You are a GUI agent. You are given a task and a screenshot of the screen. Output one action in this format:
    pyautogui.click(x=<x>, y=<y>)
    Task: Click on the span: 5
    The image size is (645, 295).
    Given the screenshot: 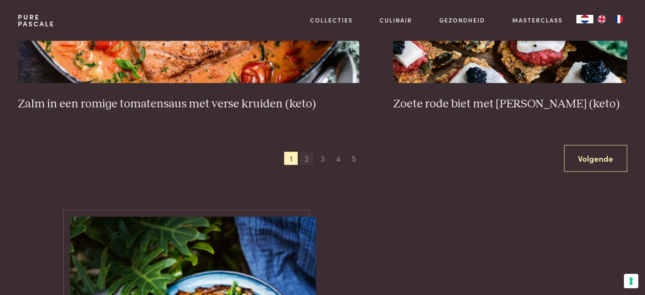 What is the action you would take?
    pyautogui.click(x=354, y=159)
    